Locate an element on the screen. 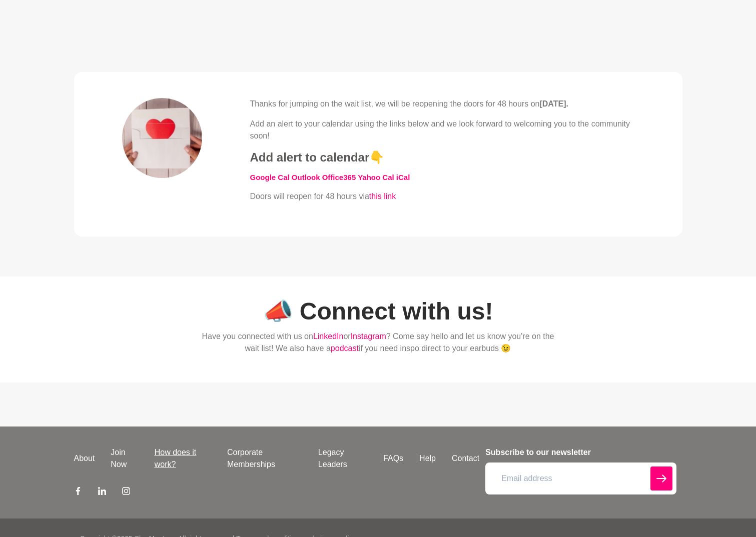  h4: Subscribe to our newsletter is located at coordinates (580, 453).